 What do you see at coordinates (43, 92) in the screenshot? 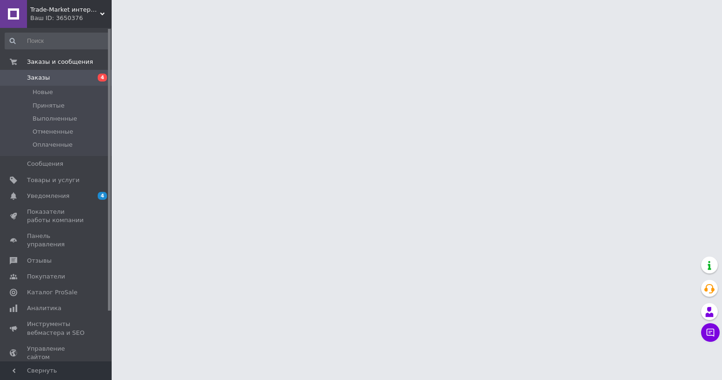
I see `span: Новые` at bounding box center [43, 92].